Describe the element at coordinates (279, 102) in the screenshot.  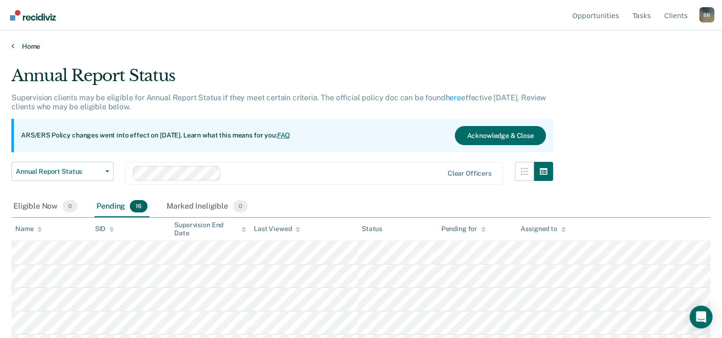
I see `p: Supervision clients may be eligible for Annual Report Status if they meet certain criteria. The o...` at that location.